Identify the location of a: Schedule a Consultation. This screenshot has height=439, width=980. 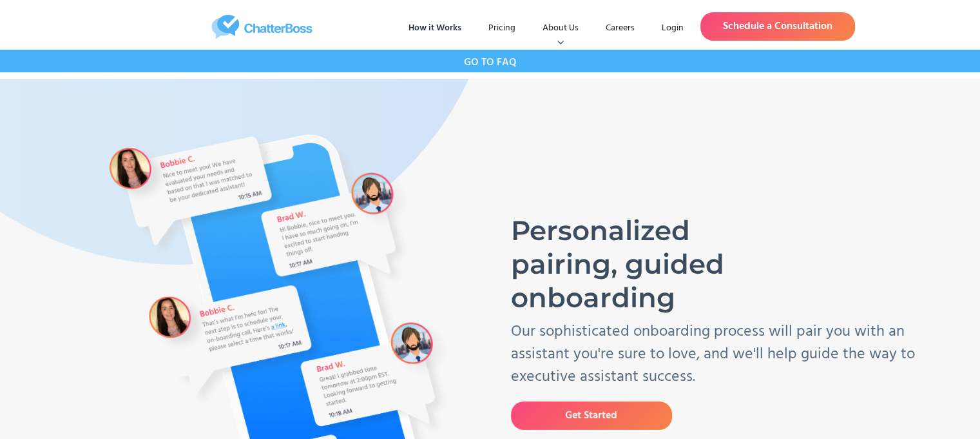
(778, 26).